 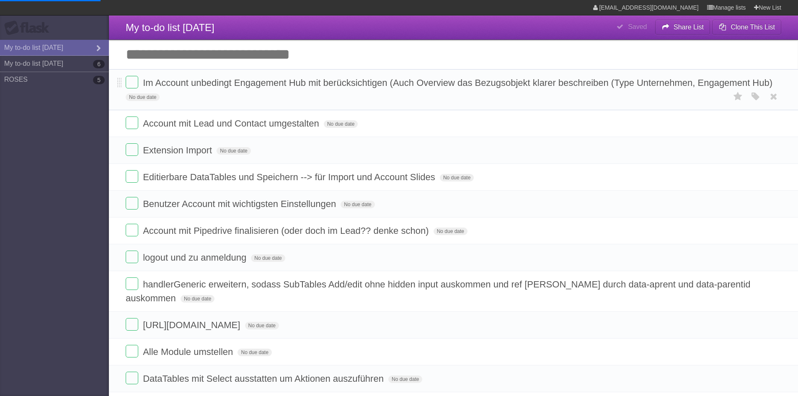 I want to click on button: Share List, so click(x=683, y=27).